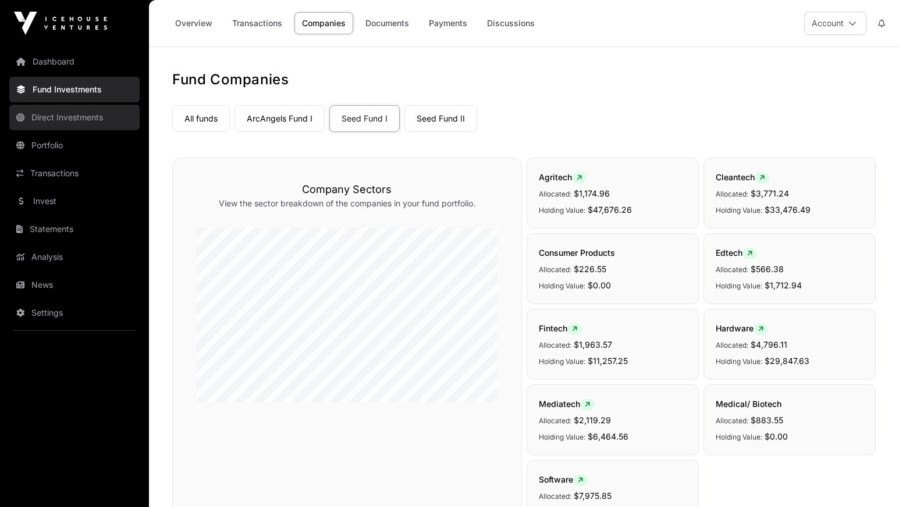 The width and height of the screenshot is (899, 507). Describe the element at coordinates (566, 404) in the screenshot. I see `span: Mediatech` at that location.